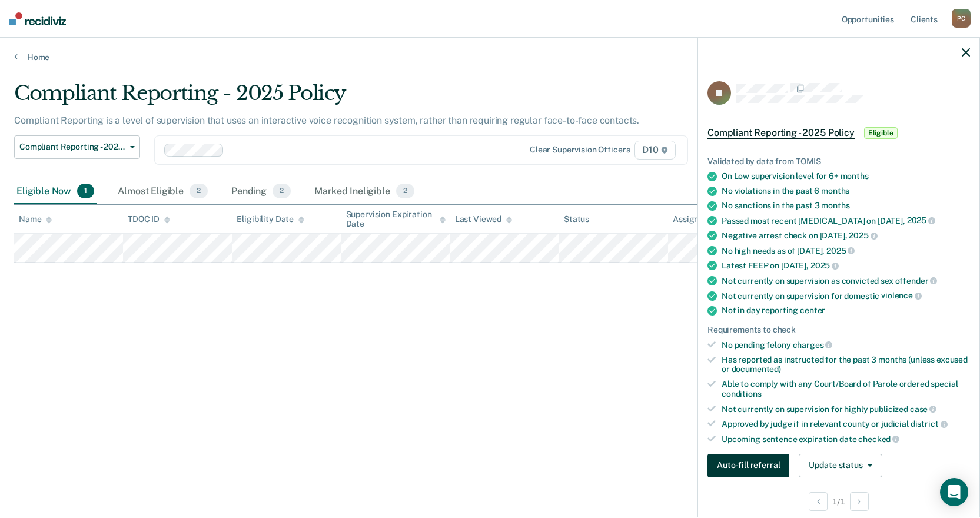 The width and height of the screenshot is (980, 518). Describe the element at coordinates (655, 150) in the screenshot. I see `span: D10` at that location.